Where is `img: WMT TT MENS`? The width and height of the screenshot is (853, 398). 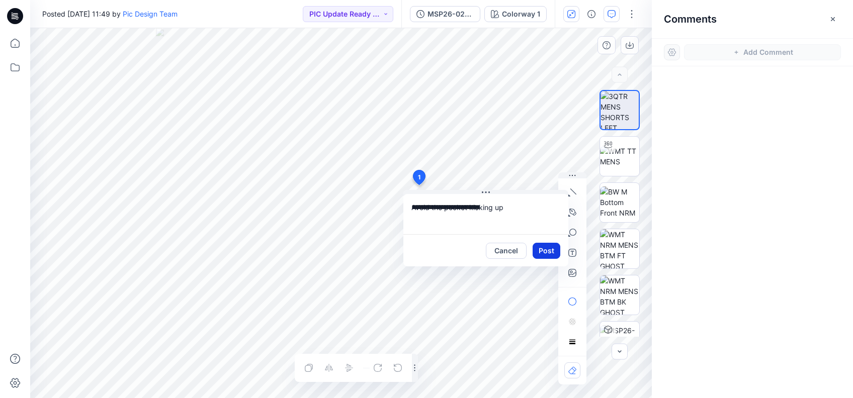 img: WMT TT MENS is located at coordinates (620, 156).